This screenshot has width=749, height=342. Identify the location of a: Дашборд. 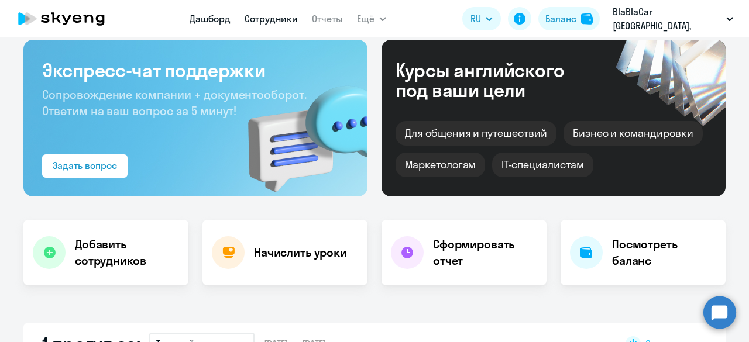
(210, 19).